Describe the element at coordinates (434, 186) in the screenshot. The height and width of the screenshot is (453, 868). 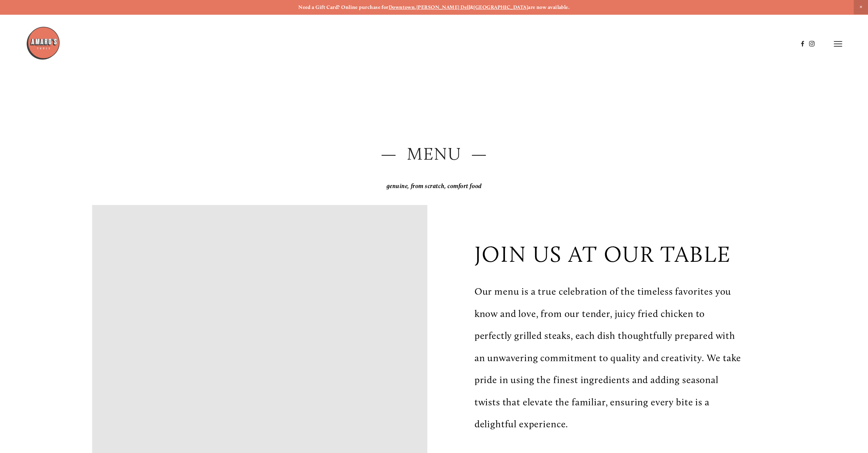
I see `em: genuine, from scratch, comfort food` at that location.